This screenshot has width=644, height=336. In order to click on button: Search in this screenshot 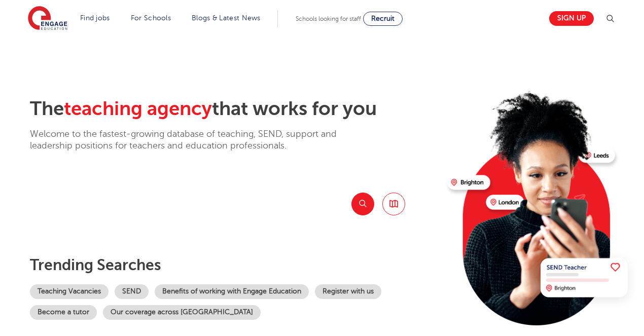, I will do `click(363, 204)`.